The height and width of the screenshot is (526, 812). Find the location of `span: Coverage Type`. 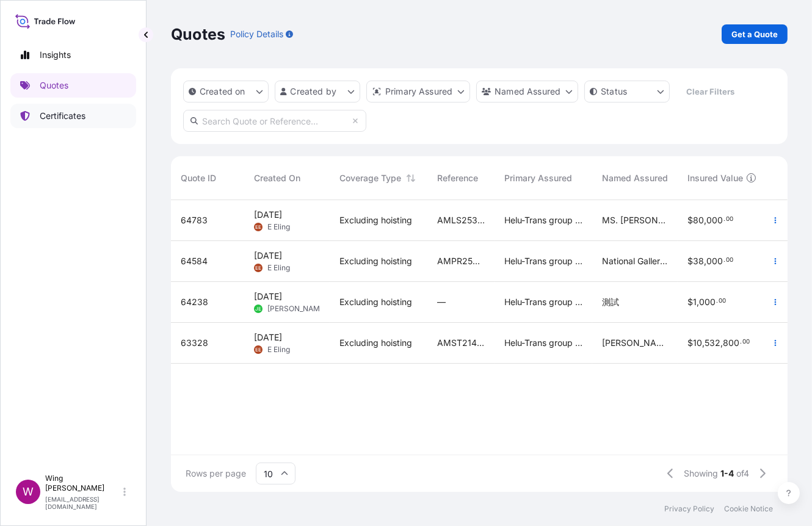

span: Coverage Type is located at coordinates (370, 178).